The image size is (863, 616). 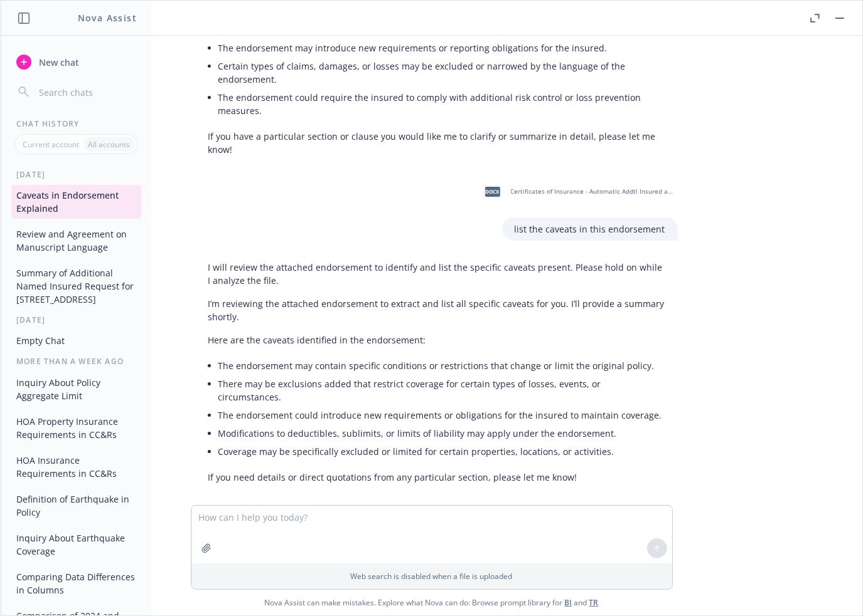 I want to click on button: Definition of Earthquake in Policy, so click(x=75, y=506).